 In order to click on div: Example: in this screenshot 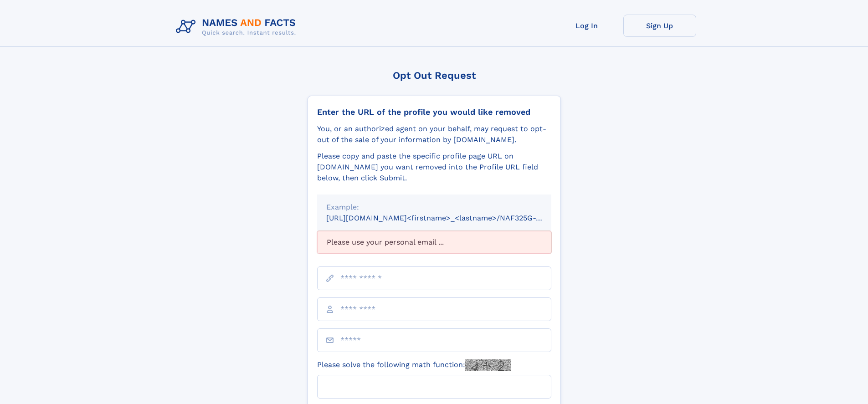, I will do `click(434, 207)`.